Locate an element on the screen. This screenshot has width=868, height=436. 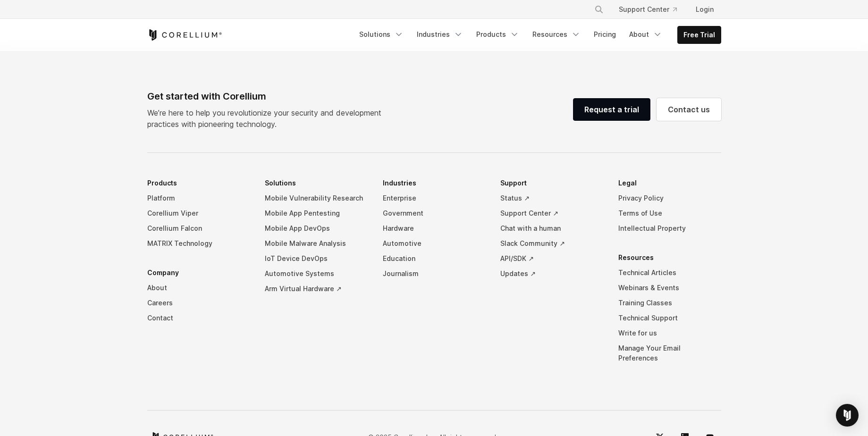
a: Industries is located at coordinates (440, 34).